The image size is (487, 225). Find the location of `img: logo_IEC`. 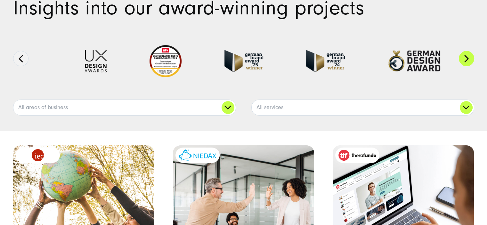

img: logo_IEC is located at coordinates (38, 155).